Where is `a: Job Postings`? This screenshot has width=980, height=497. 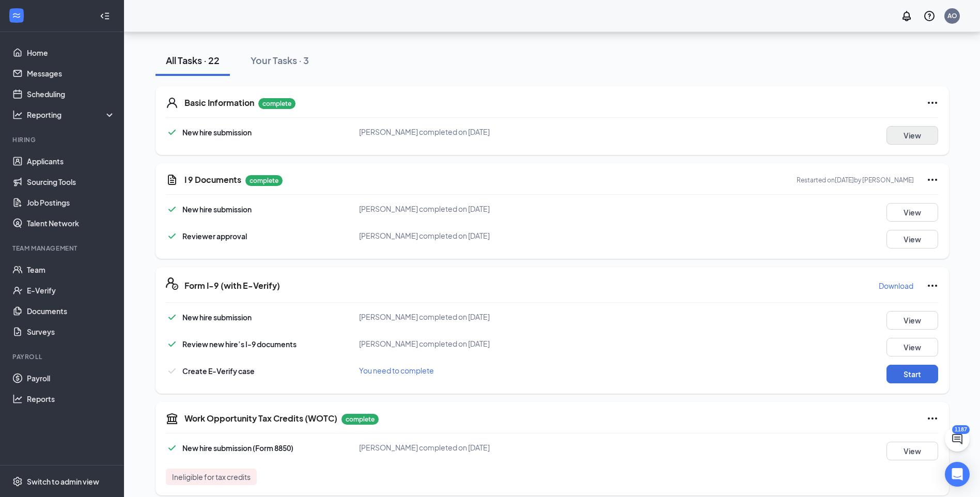 a: Job Postings is located at coordinates (71, 203).